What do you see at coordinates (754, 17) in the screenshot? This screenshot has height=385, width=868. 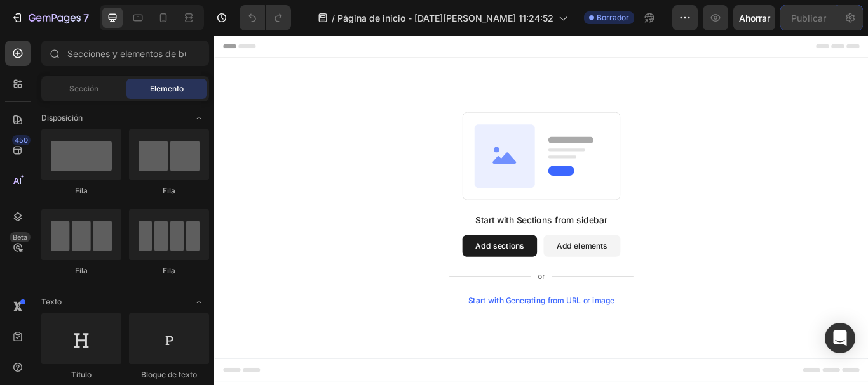 I see `font: Ahorrar` at bounding box center [754, 17].